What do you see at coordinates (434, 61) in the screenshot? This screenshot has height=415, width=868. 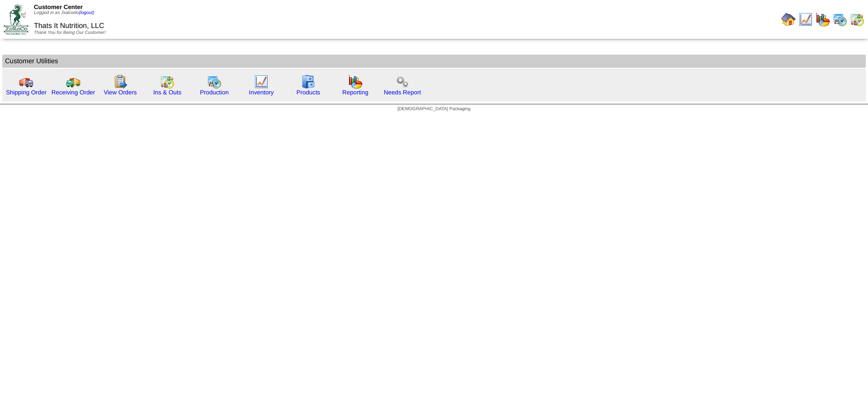 I see `td: Customer Utilities` at bounding box center [434, 61].